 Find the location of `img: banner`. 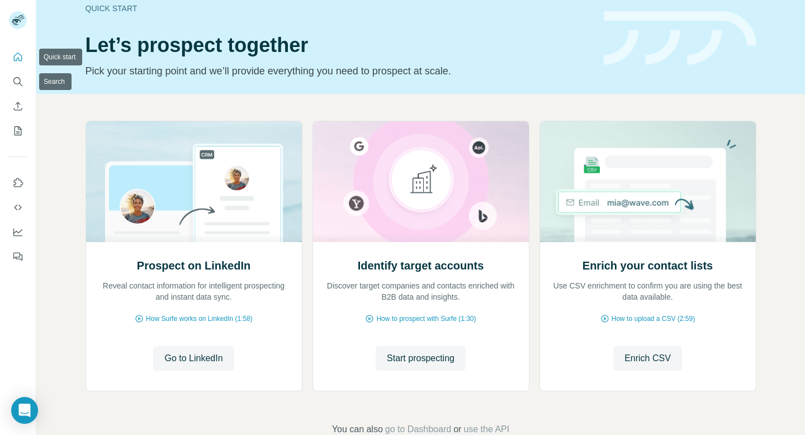

img: banner is located at coordinates (680, 38).